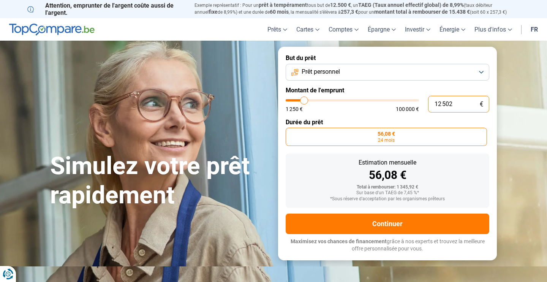 Image resolution: width=547 pixels, height=282 pixels. I want to click on span: 1 250 €, so click(294, 109).